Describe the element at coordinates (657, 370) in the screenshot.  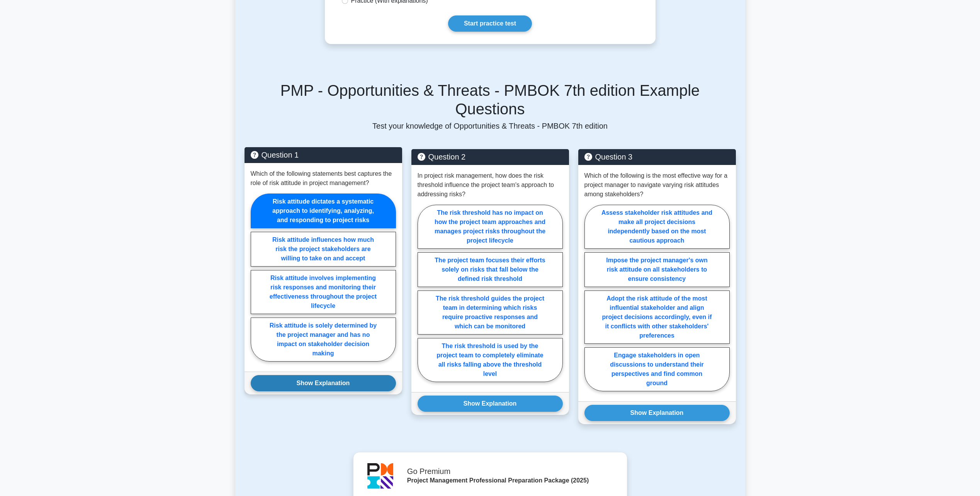
I see `label: Engage stakeholders in open discussions to understand their perspectives and find common ground` at that location.